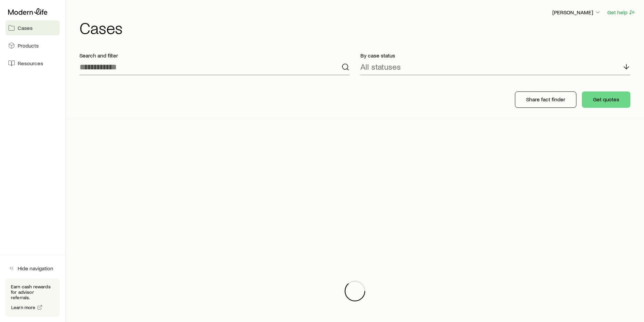 The width and height of the screenshot is (644, 322). Describe the element at coordinates (381, 67) in the screenshot. I see `p: All statuses` at that location.